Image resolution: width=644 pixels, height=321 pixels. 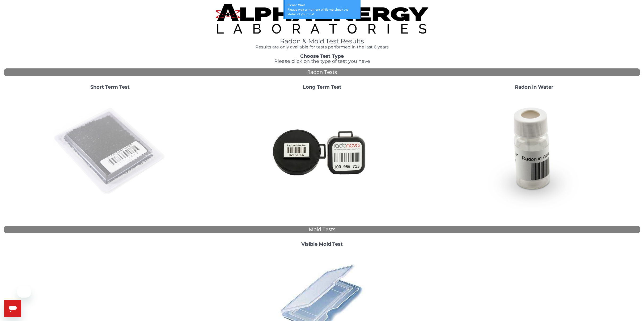 What do you see at coordinates (322, 41) in the screenshot?
I see `h1: Radon & Mold Test Results` at bounding box center [322, 41].